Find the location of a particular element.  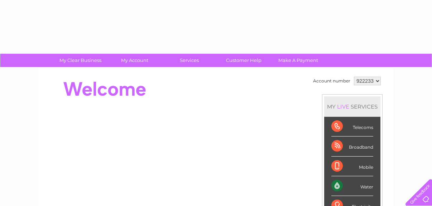

a: Customer Help is located at coordinates (243, 60).